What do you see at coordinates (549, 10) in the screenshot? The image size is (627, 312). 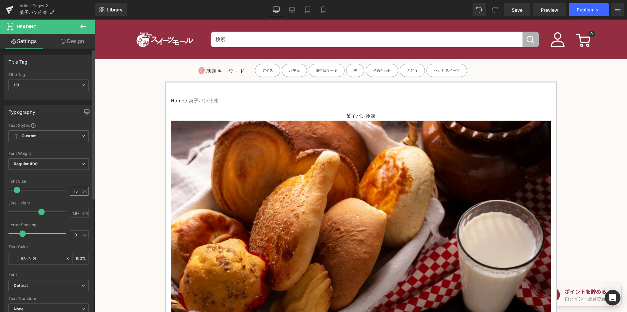 I see `a: Preview` at bounding box center [549, 10].